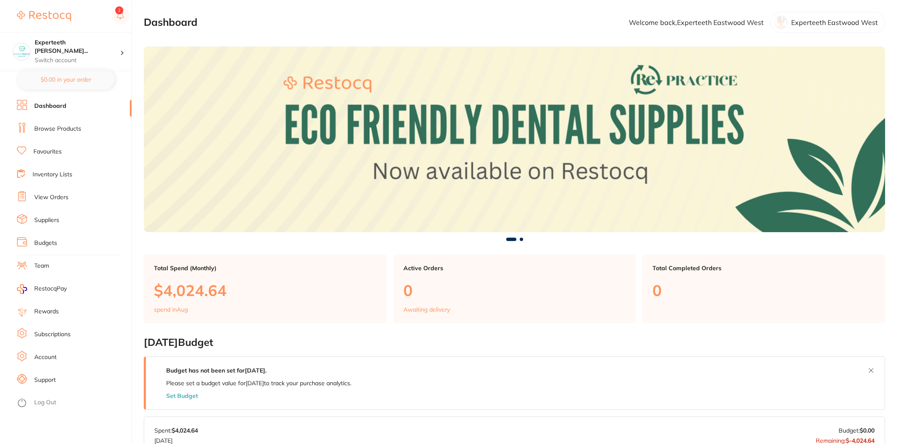 The image size is (902, 444). What do you see at coordinates (44, 16) in the screenshot?
I see `a: Restocq Logo` at bounding box center [44, 16].